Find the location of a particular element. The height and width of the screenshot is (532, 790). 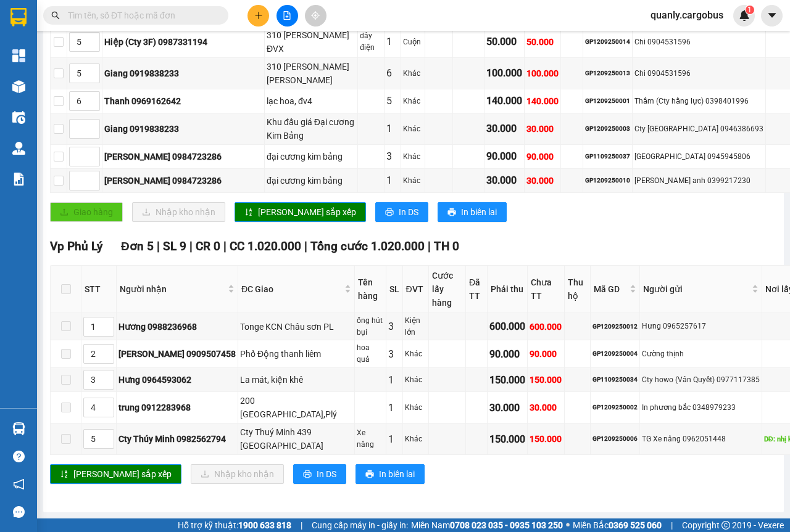

div: dây điện is located at coordinates (371, 42).